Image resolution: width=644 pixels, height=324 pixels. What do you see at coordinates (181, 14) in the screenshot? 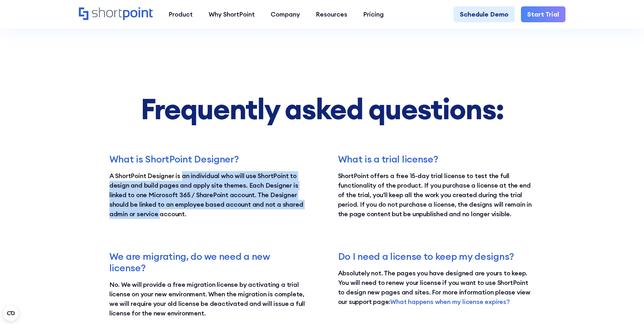
I see `div: Product` at bounding box center [181, 14].